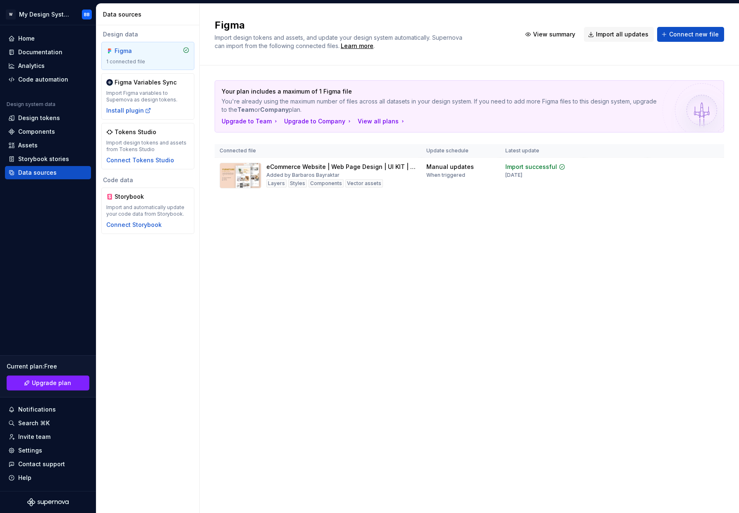 The image size is (739, 513). What do you see at coordinates (48, 409) in the screenshot?
I see `button: Notifications` at bounding box center [48, 409].